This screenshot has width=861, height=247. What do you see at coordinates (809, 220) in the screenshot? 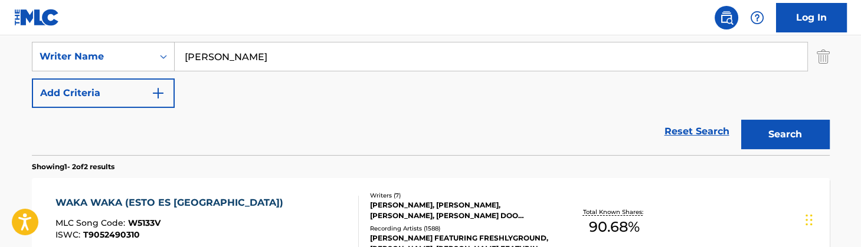
I see `div: Drag` at bounding box center [809, 220].